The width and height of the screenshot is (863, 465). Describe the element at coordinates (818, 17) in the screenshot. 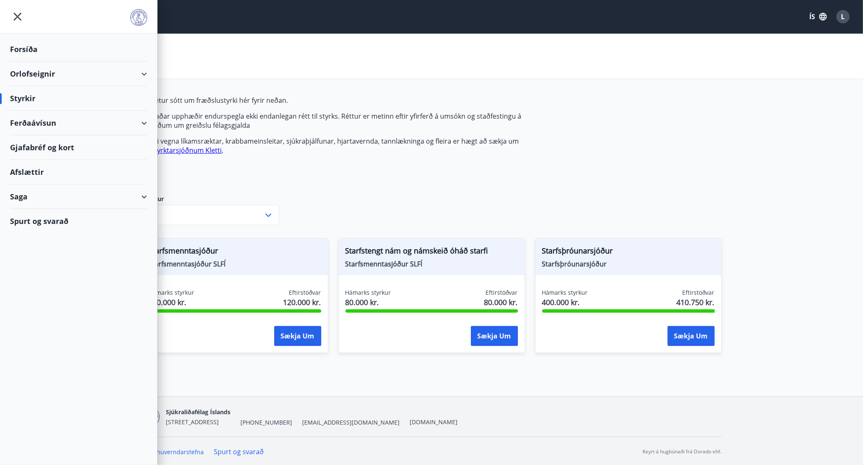

I see `button: ÍS` at that location.